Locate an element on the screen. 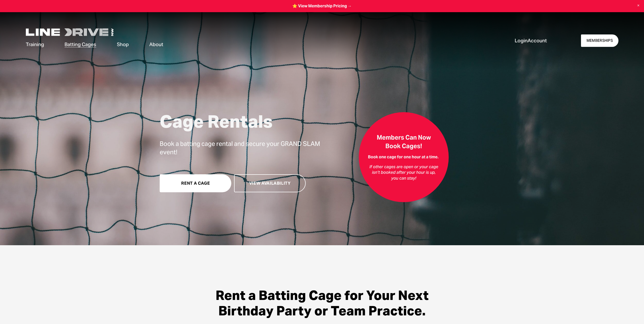  img: LineDrive NorthWest is located at coordinates (70, 32).